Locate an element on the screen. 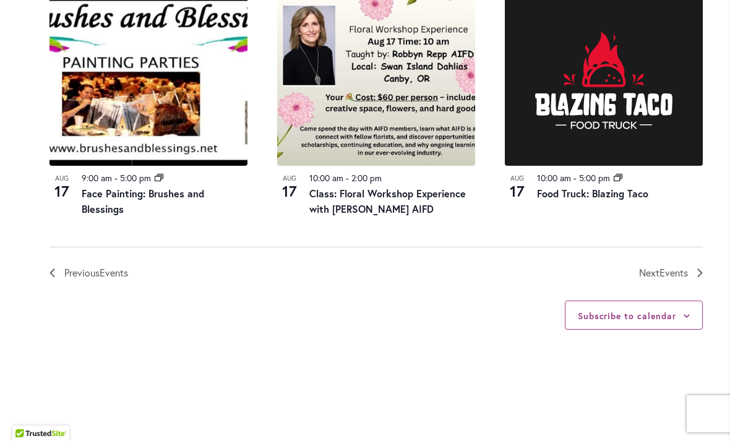  time: 9:00 am is located at coordinates (97, 178).